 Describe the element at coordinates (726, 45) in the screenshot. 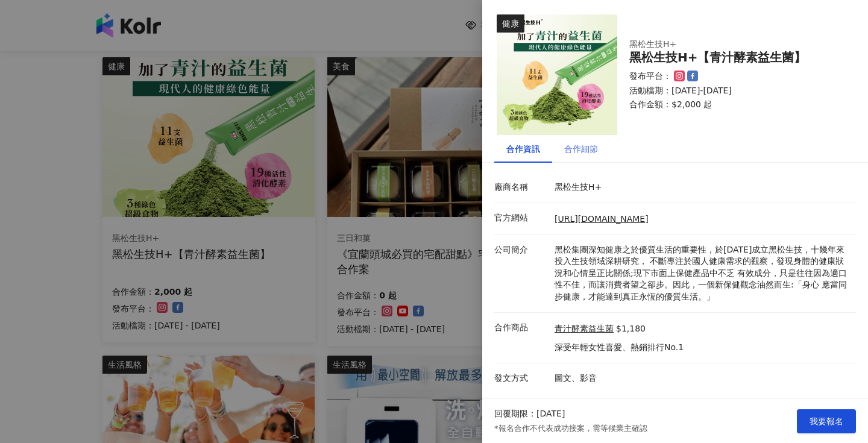

I see `div: 黑松生技H+` at that location.